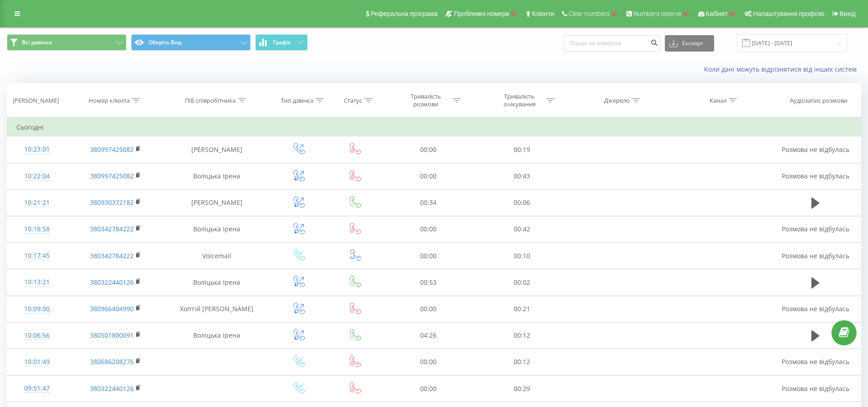 The image size is (868, 407). What do you see at coordinates (217, 256) in the screenshot?
I see `td: Voicemail` at bounding box center [217, 256].